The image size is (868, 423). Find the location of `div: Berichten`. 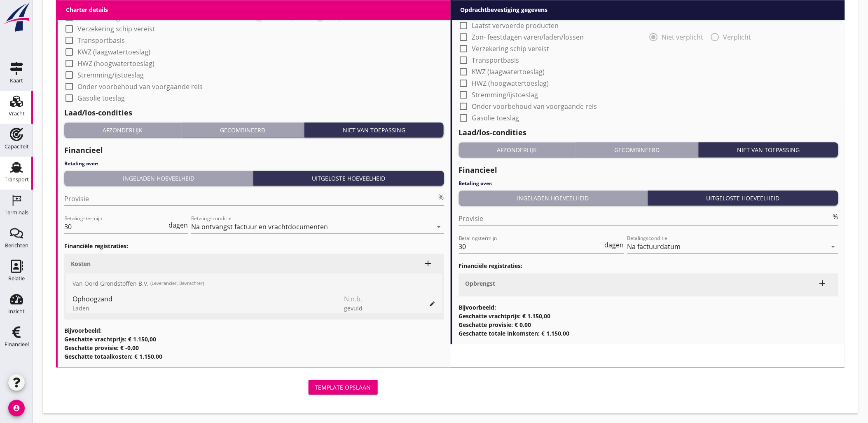

div: Berichten is located at coordinates (17, 246).